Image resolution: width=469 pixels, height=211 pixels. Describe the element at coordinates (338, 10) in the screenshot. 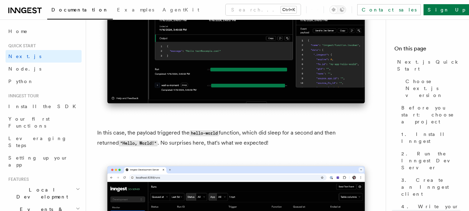

I see `button: Toggle dark mode` at that location.